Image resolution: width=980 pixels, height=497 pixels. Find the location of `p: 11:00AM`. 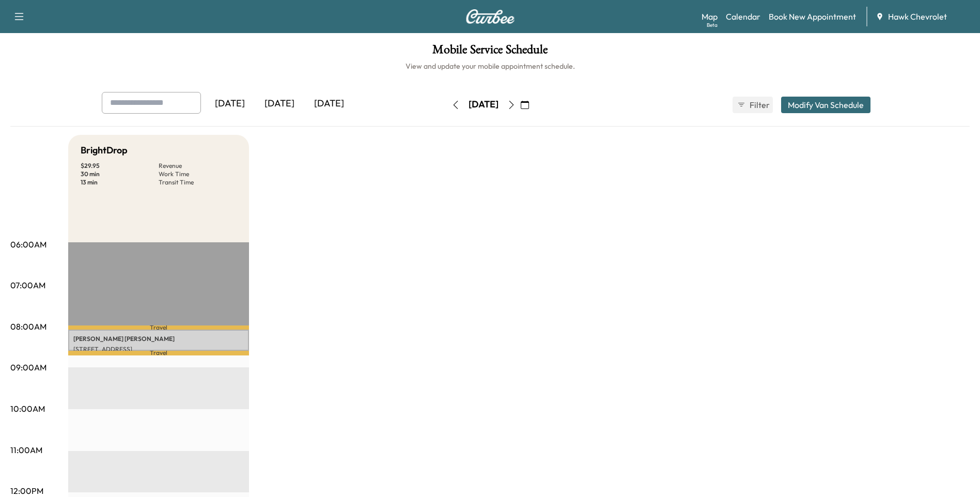

p: 11:00AM is located at coordinates (26, 450).